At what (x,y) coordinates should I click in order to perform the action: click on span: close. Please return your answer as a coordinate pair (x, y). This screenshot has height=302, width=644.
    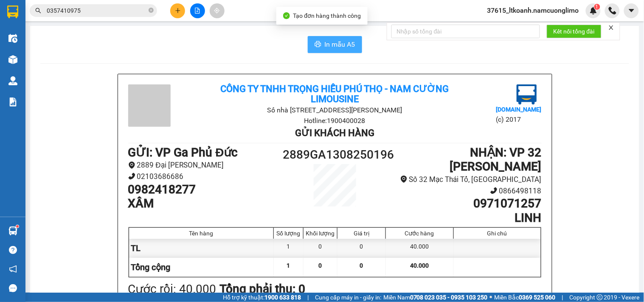
    Looking at the image, I should click on (611, 28).